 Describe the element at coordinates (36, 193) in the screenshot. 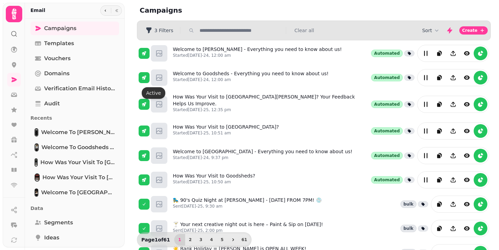

I see `img: Welcome to Newport Market - Everything you need to know about us!` at that location.